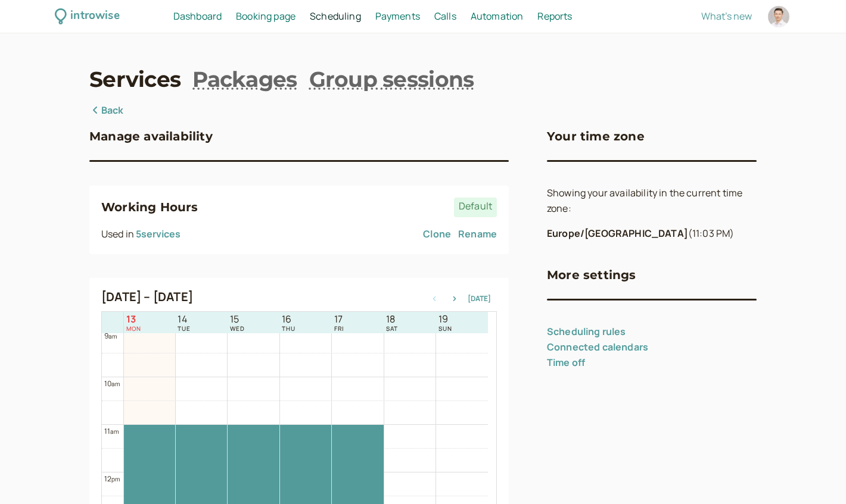  I want to click on span: WED, so click(237, 329).